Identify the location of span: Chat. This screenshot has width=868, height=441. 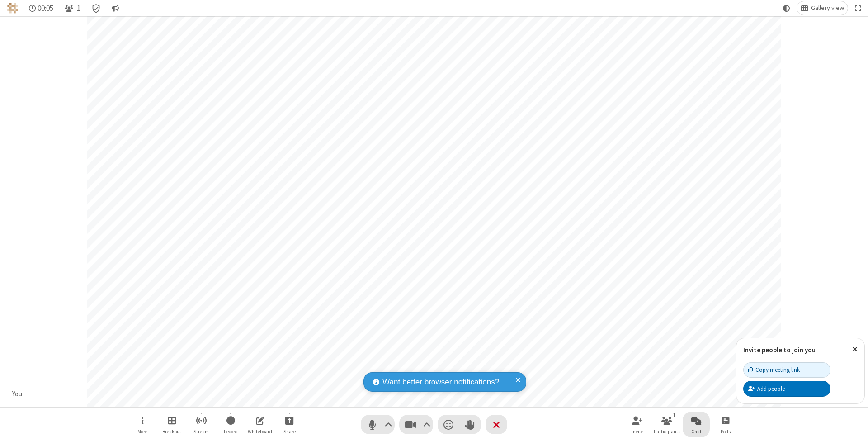
(696, 432).